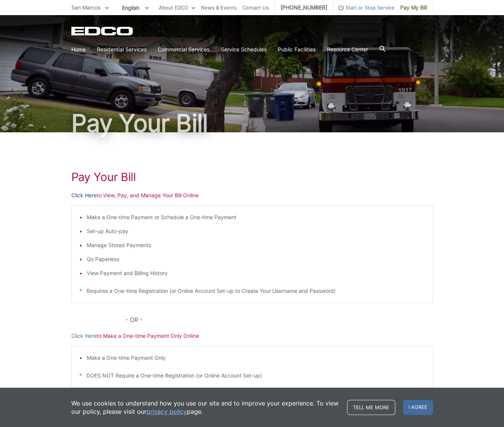  Describe the element at coordinates (244, 50) in the screenshot. I see `a: Service Schedules` at that location.